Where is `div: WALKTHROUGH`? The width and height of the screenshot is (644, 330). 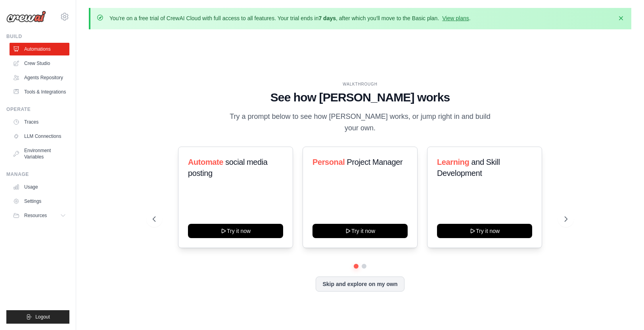
div: WALKTHROUGH is located at coordinates (360, 84).